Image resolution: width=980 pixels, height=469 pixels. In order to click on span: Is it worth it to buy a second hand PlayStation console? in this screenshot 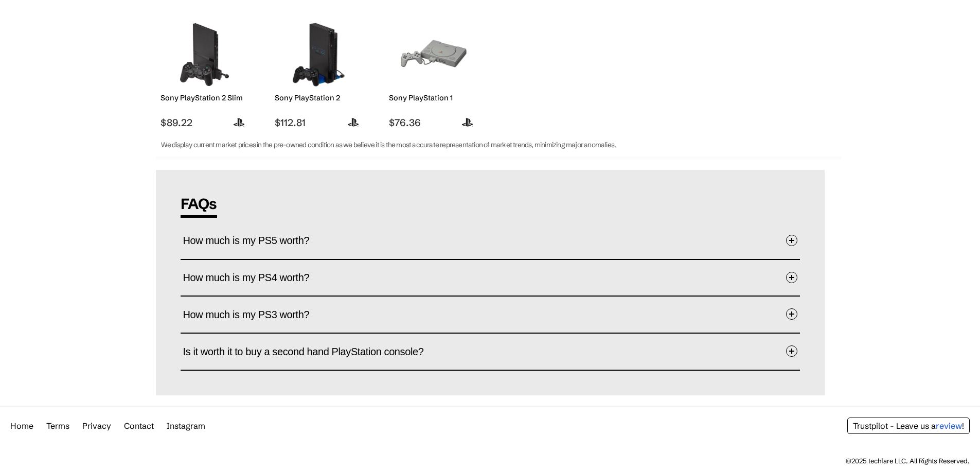, I will do `click(311, 351)`.